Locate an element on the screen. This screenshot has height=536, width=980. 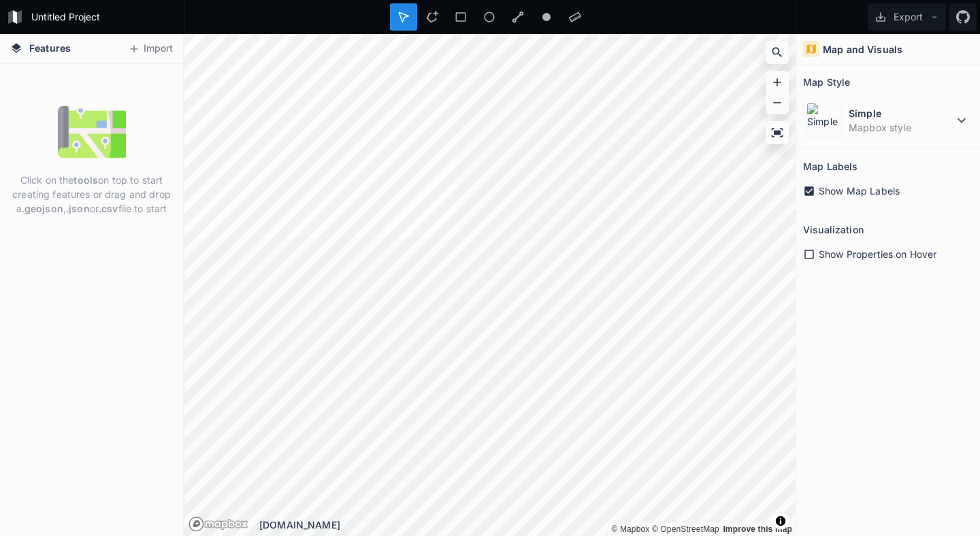
strong: .geojson is located at coordinates (42, 208).